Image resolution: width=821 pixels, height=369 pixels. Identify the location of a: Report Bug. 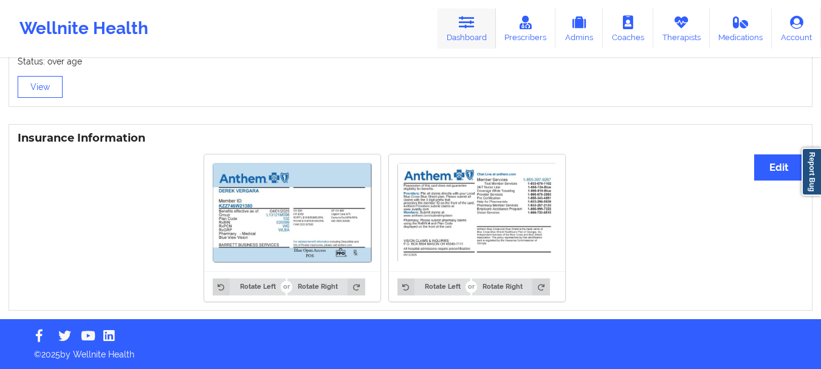
(811, 171).